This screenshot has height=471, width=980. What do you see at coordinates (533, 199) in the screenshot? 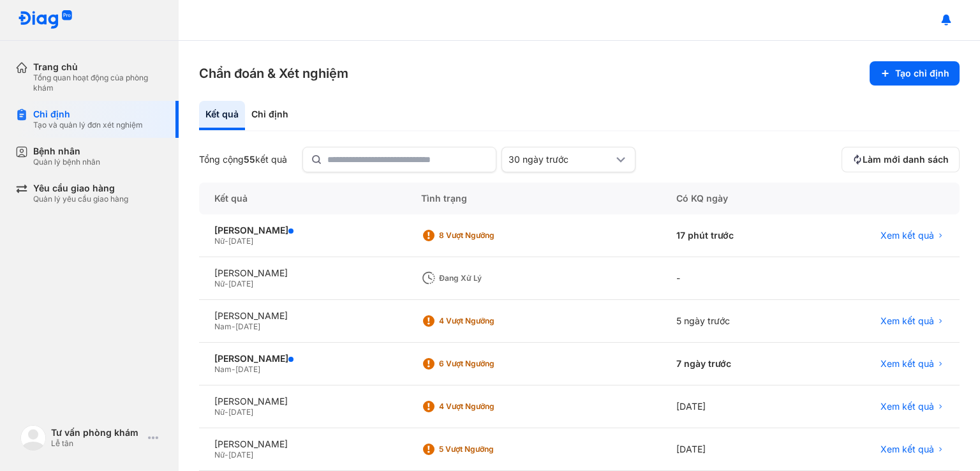
I see `div: Tình trạng` at bounding box center [533, 199].